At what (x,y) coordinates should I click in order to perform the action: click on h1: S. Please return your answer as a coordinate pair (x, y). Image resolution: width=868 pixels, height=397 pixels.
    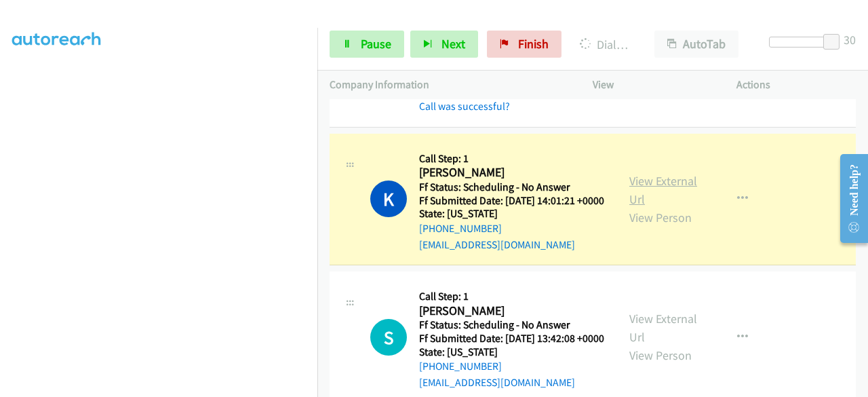
    Looking at the image, I should click on (388, 337).